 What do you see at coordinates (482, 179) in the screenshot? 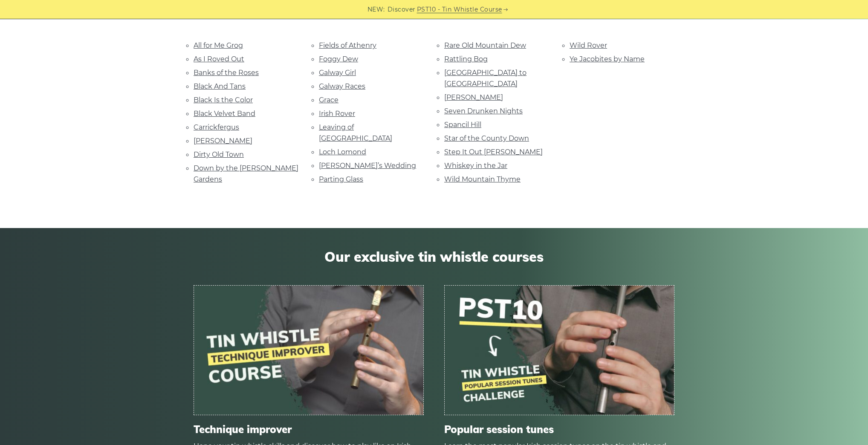
I see `a: Wild Mountain Thyme` at bounding box center [482, 179].